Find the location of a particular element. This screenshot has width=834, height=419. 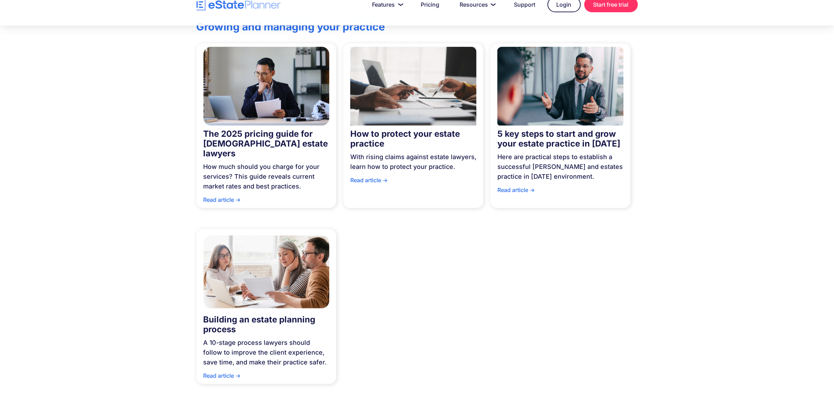

div: Building an estate planning process is located at coordinates (266, 325).